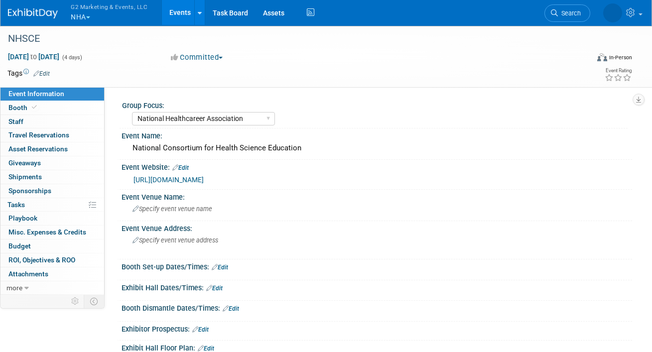  Describe the element at coordinates (28, 274) in the screenshot. I see `span: Attachments` at that location.